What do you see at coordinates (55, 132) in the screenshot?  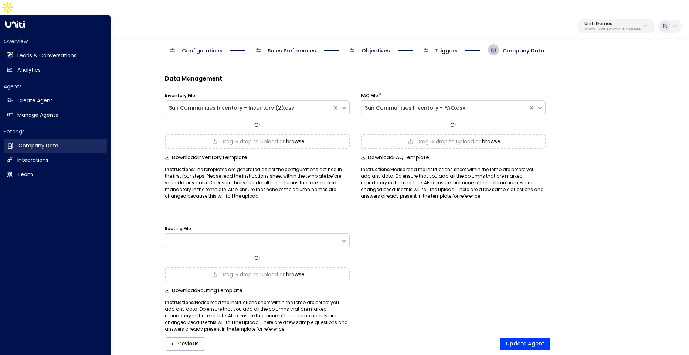 I see `h2: Settings` at bounding box center [55, 132].